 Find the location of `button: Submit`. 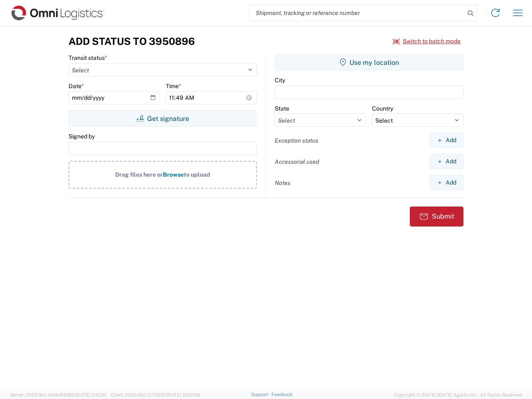

button: Submit is located at coordinates (436, 217).